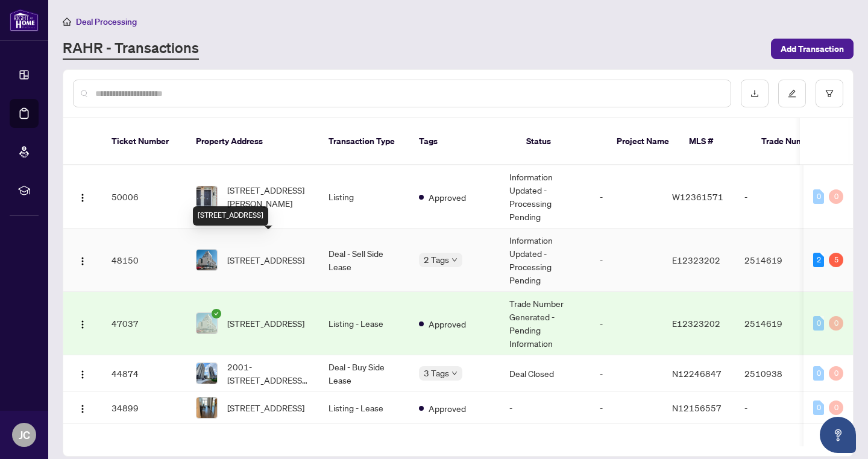 This screenshot has width=868, height=459. I want to click on div: 2, so click(818, 260).